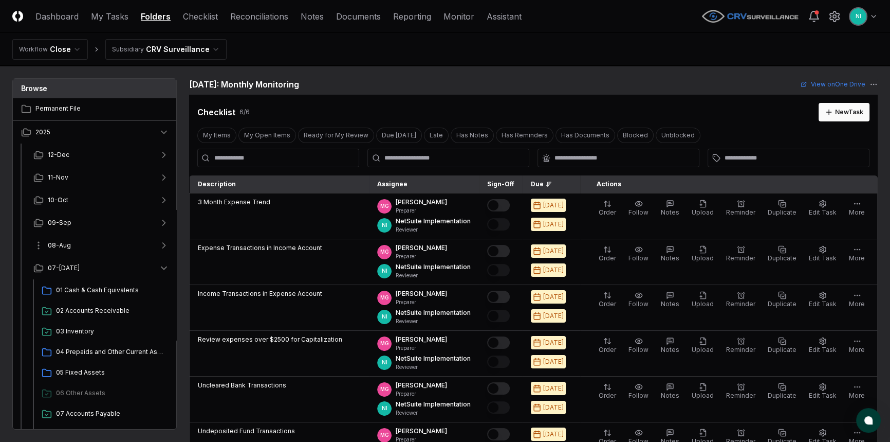 This screenshot has height=442, width=890. What do you see at coordinates (412, 16) in the screenshot?
I see `a: Reporting` at bounding box center [412, 16].